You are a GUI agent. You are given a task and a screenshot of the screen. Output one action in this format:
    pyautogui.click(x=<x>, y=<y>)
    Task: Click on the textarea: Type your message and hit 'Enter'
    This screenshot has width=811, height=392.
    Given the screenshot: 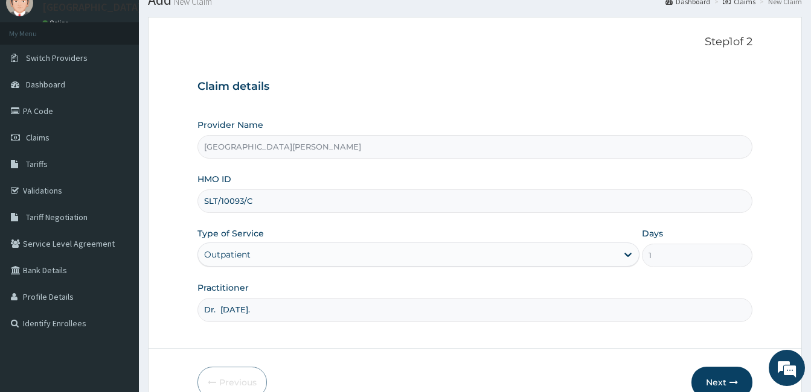 What is the action you would take?
    pyautogui.click(x=118, y=284)
    